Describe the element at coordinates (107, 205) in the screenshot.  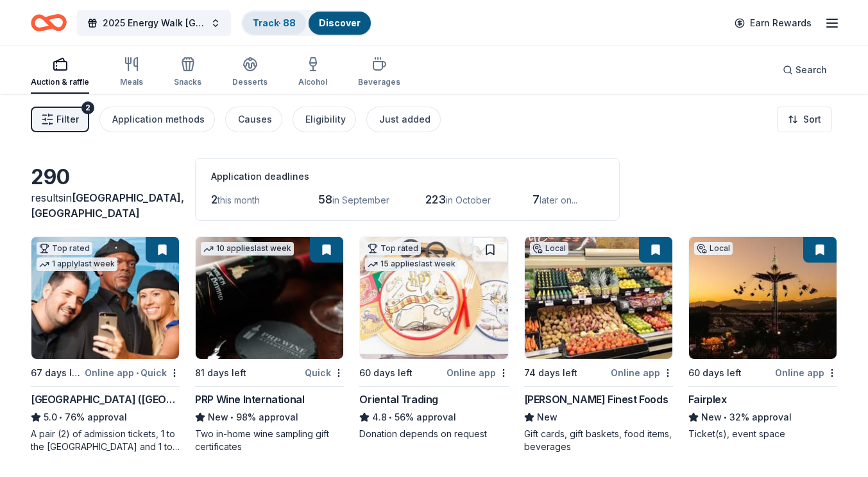
I see `span: in` at that location.